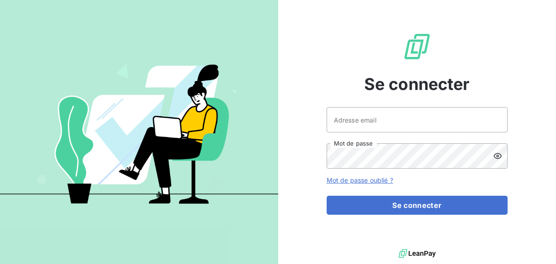 This screenshot has height=264, width=556. Describe the element at coordinates (360, 180) in the screenshot. I see `a: Mot de passe oublié ?` at that location.